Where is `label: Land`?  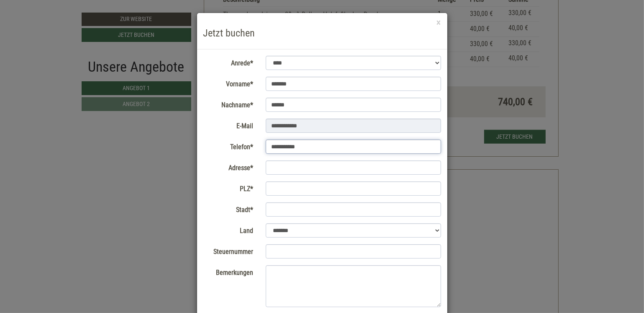 label: Land is located at coordinates (228, 229).